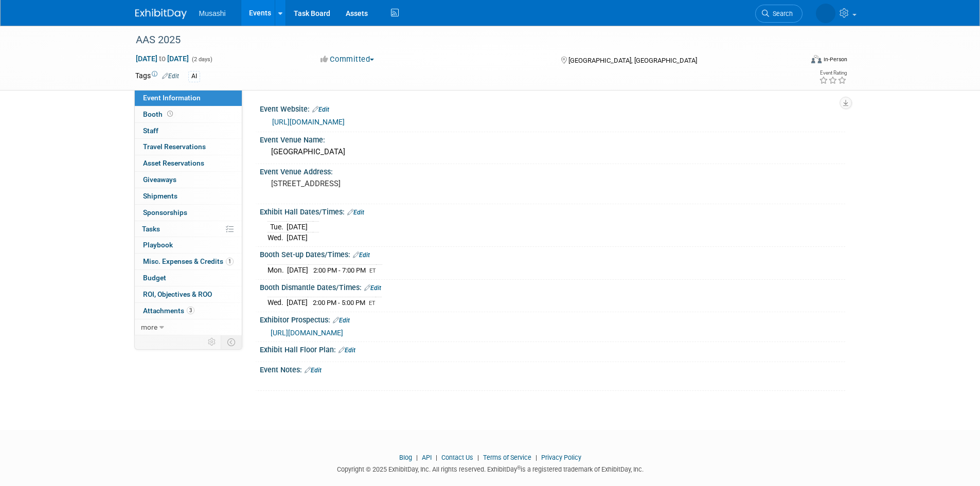 Image resolution: width=980 pixels, height=486 pixels. What do you see at coordinates (277, 269) in the screenshot?
I see `td: Mon.` at bounding box center [277, 269].